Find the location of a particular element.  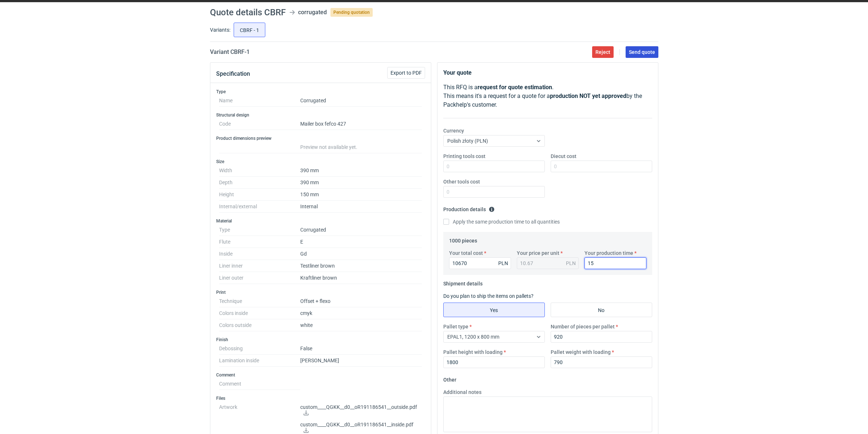

p: custom____QGKK__d0__oR191186541__outside.pdf is located at coordinates (361, 410).